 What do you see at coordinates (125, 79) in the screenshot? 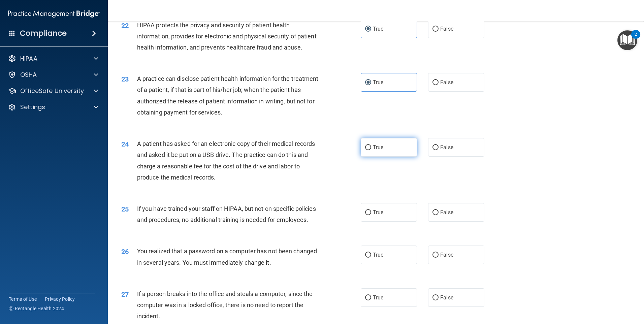
I see `span: 23` at bounding box center [125, 79].